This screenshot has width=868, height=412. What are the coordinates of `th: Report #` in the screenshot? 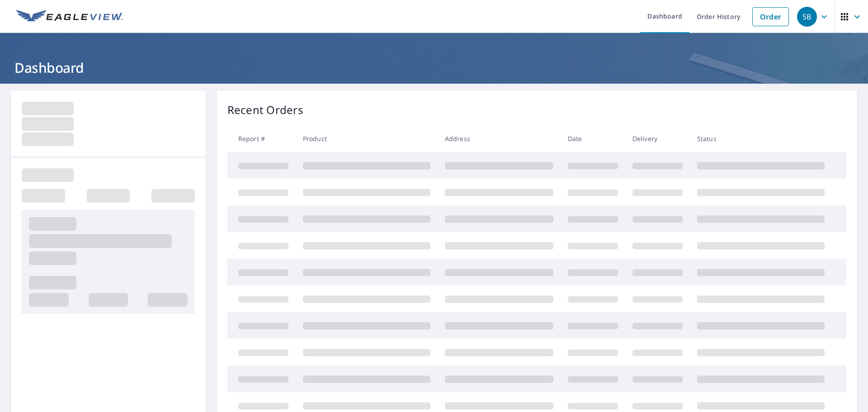 It's located at (261, 138).